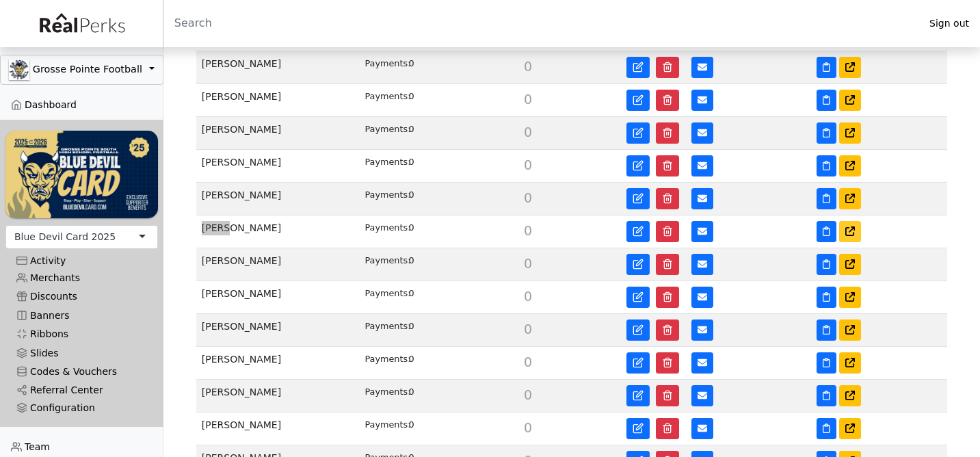 The width and height of the screenshot is (980, 457). Describe the element at coordinates (82, 277) in the screenshot. I see `a: Merchants` at that location.